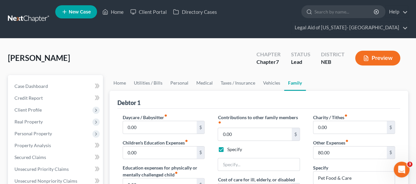 The height and width of the screenshot is (184, 416). What do you see at coordinates (148, 12) in the screenshot?
I see `a: Client Portal` at bounding box center [148, 12].